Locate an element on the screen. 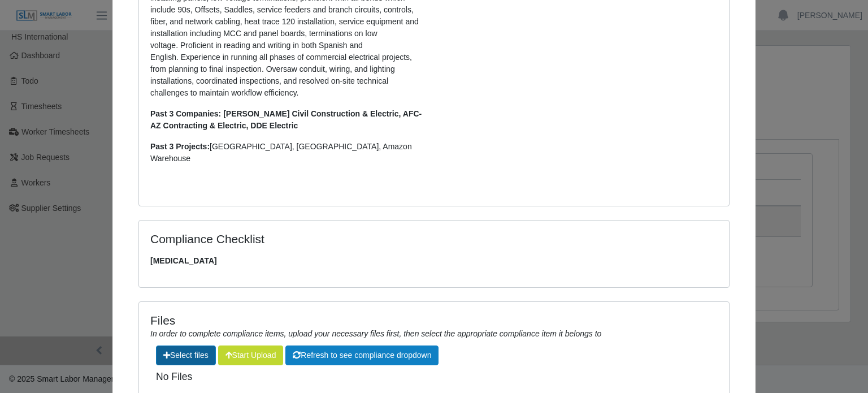 Image resolution: width=868 pixels, height=393 pixels. i: In order to complete compliance items, upload your necessary files first, then select the appropr... is located at coordinates (376, 334).